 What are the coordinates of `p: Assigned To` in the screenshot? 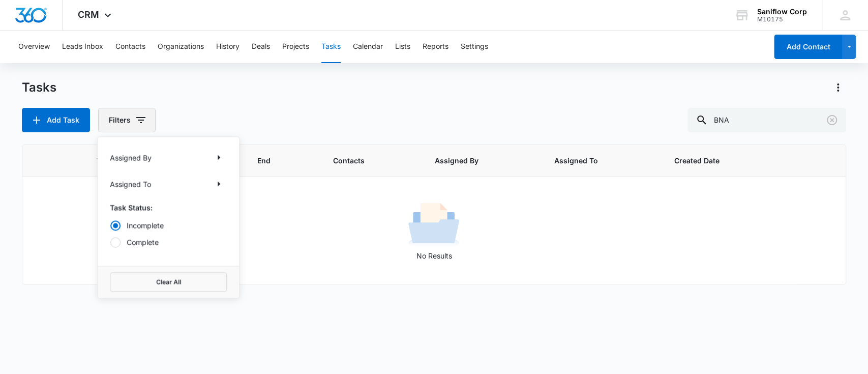 It's located at (130, 184).